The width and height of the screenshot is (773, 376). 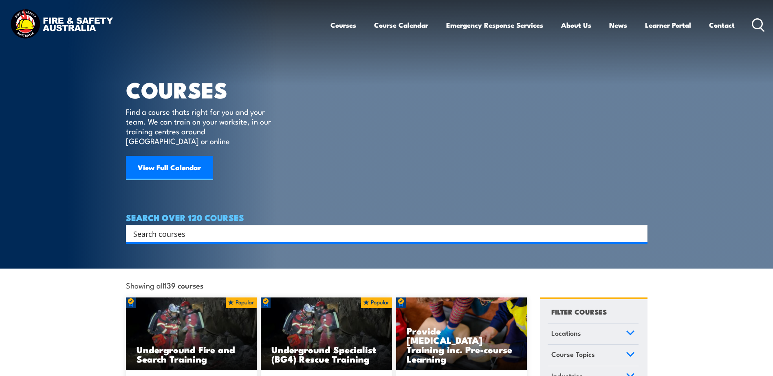 I want to click on img: Low Voltage Rescue and Provide CPR, so click(x=461, y=334).